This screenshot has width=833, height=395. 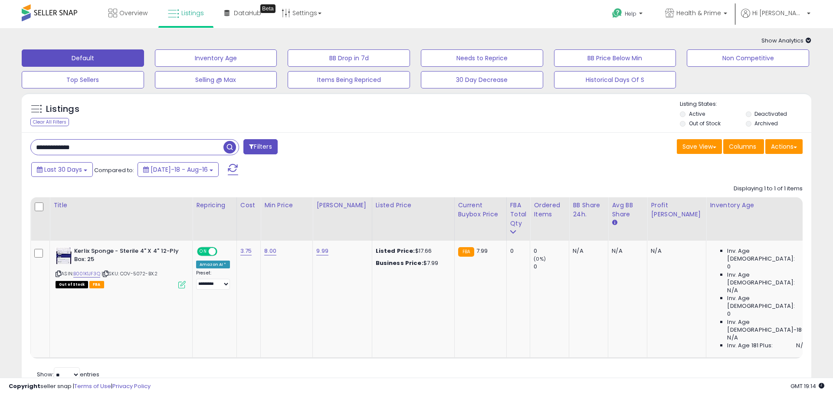 What do you see at coordinates (64, 256) in the screenshot?
I see `img: 51wEmYA5fvL._SL40_.jpg` at bounding box center [64, 256].